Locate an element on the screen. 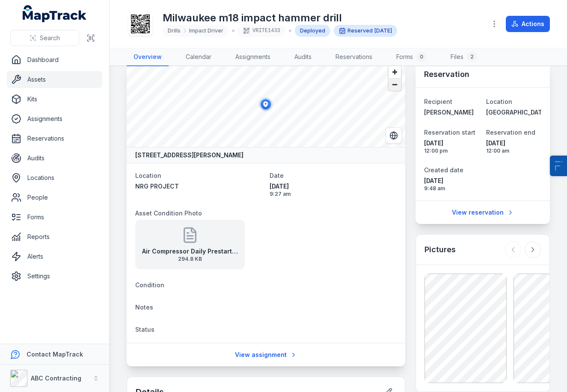  span: 9:27 am is located at coordinates (333, 194).